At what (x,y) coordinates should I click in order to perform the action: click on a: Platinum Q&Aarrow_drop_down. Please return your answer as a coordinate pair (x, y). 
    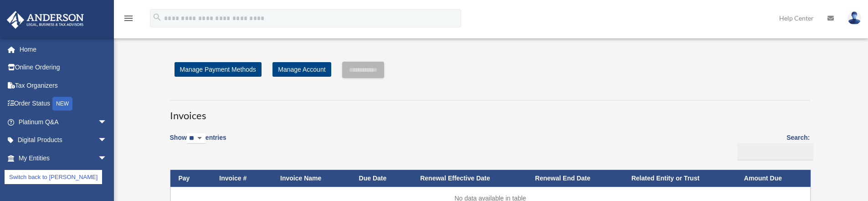
    Looking at the image, I should click on (63, 122).